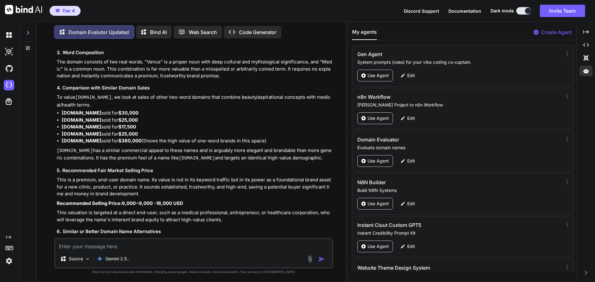 This screenshot has width=595, height=282. Describe the element at coordinates (203, 32) in the screenshot. I see `p: Web Search` at that location.